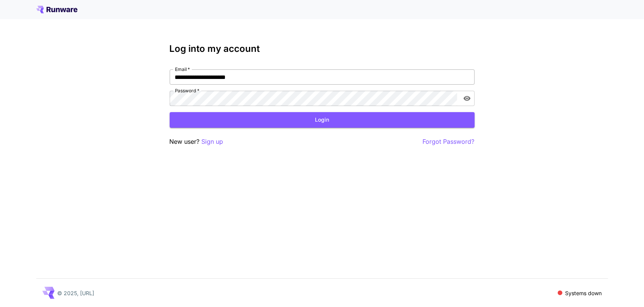 The height and width of the screenshot is (307, 644). I want to click on button: Forgot Password?, so click(449, 141).